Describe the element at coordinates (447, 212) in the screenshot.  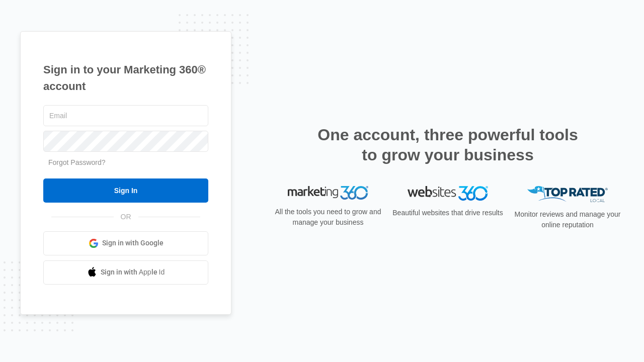
I see `p: Beautiful websites that drive results` at that location.